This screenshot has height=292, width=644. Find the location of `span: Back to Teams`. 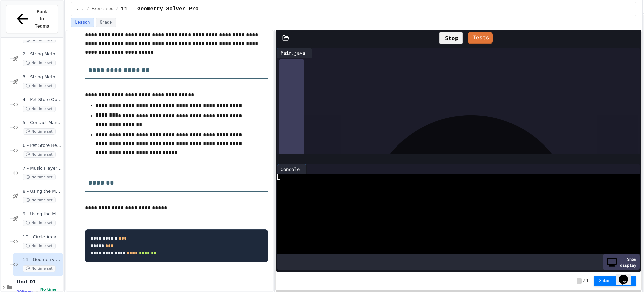

span: Back to Teams is located at coordinates (42, 19).